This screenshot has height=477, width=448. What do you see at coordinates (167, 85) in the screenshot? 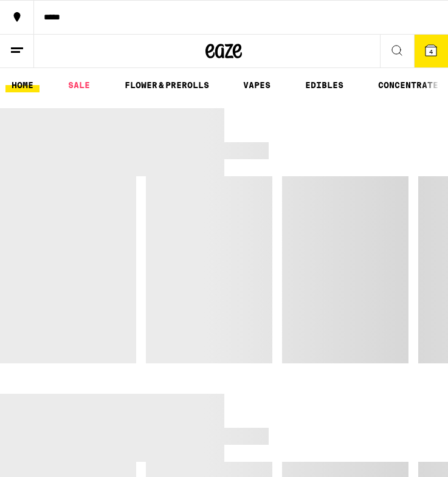
I see `a: FLOWER & PREROLLS` at bounding box center [167, 85].